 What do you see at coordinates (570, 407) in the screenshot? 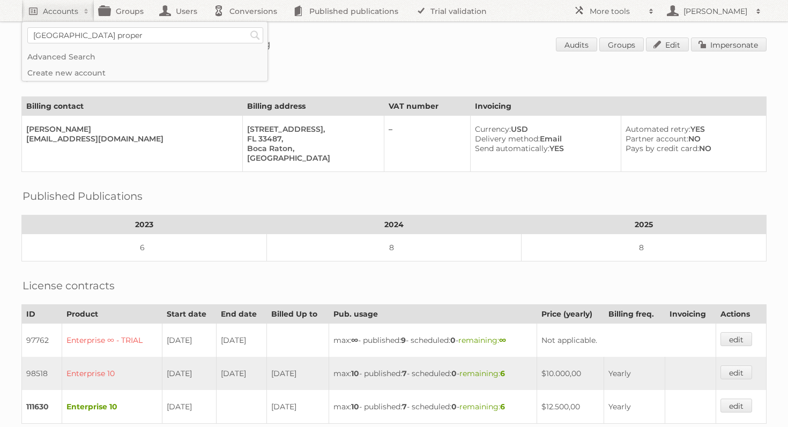
I see `td: $12.500,00` at bounding box center [570, 407].